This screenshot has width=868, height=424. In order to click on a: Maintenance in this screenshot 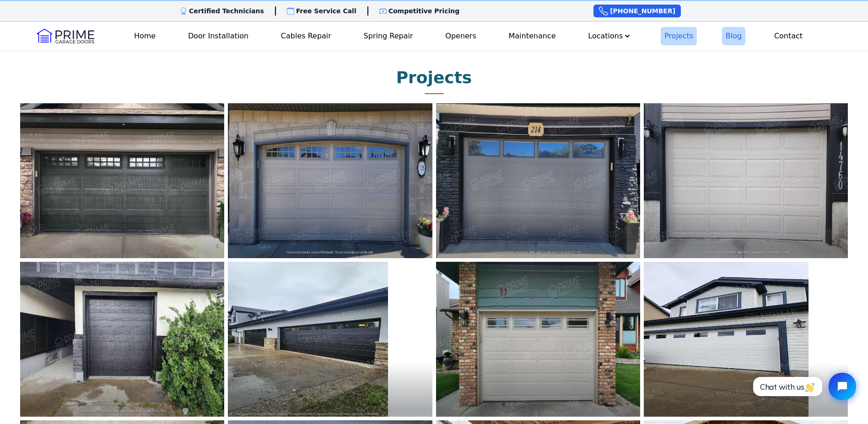, I will do `click(532, 36)`.